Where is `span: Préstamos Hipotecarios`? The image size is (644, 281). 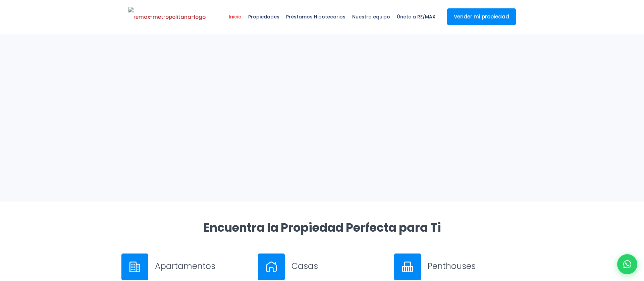
span: Préstamos Hipotecarios is located at coordinates (316, 17).